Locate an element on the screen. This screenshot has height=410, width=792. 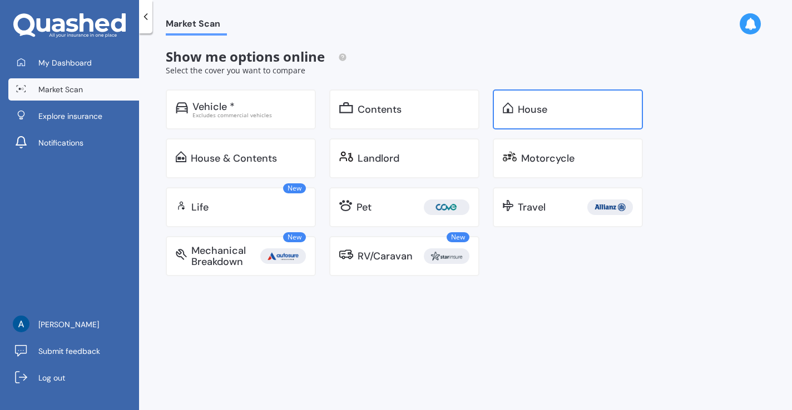
img: home.91c183c226a05b4dc763.svg is located at coordinates (508, 108).